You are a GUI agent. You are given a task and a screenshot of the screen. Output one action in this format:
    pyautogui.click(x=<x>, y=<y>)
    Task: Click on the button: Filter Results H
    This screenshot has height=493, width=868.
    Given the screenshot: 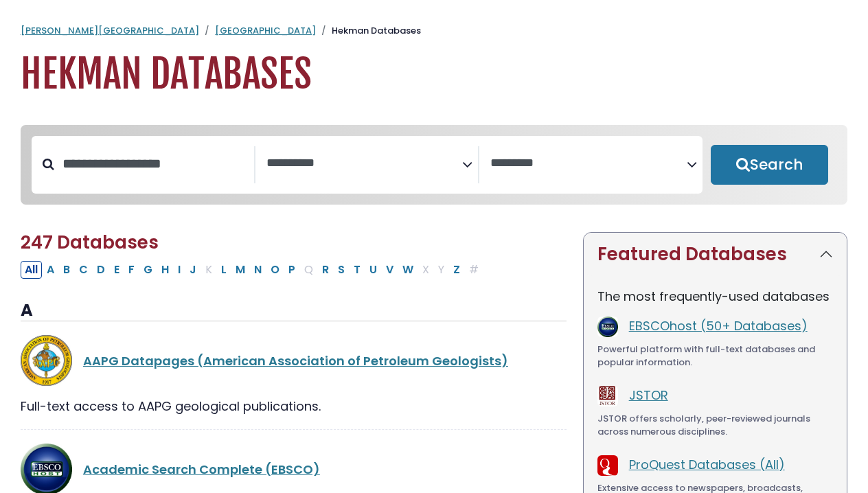 What is the action you would take?
    pyautogui.click(x=165, y=270)
    